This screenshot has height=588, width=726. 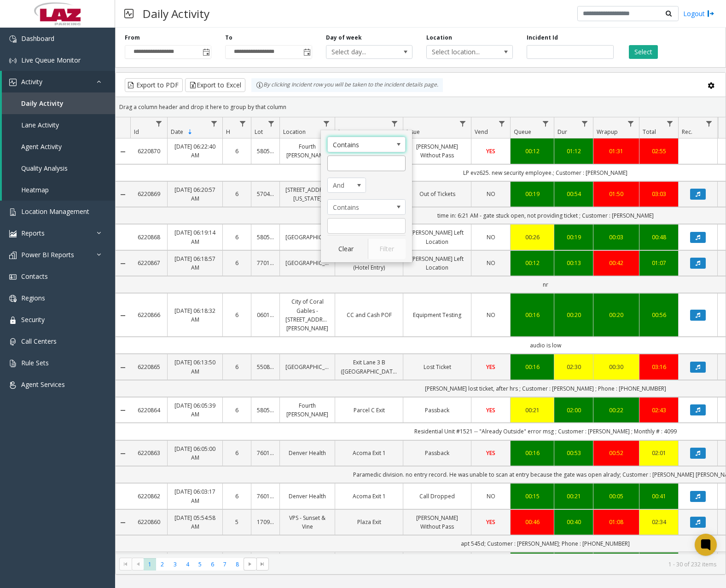 What do you see at coordinates (175, 14) in the screenshot?
I see `h3: Daily Activity` at bounding box center [175, 14].